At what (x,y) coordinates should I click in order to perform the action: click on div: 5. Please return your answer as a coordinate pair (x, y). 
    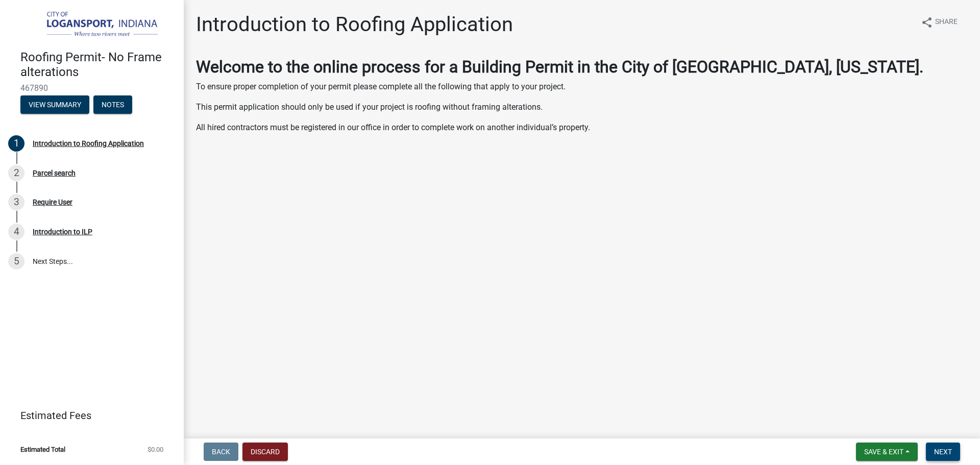
    Looking at the image, I should click on (16, 261).